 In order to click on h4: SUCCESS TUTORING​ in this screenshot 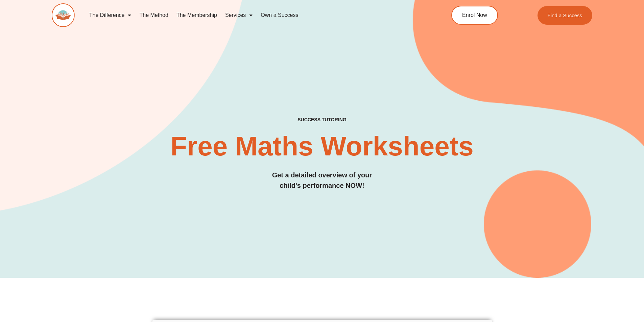, I will do `click(322, 120)`.